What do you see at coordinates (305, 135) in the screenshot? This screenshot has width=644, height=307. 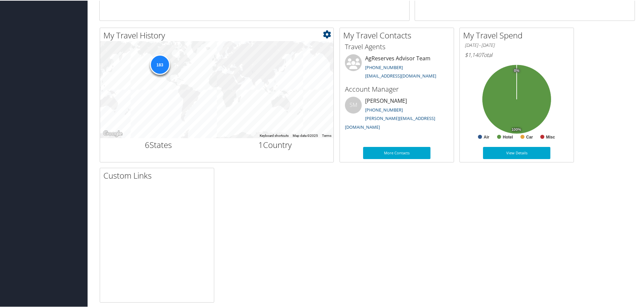 I see `span: Map data ©2025` at bounding box center [305, 135].